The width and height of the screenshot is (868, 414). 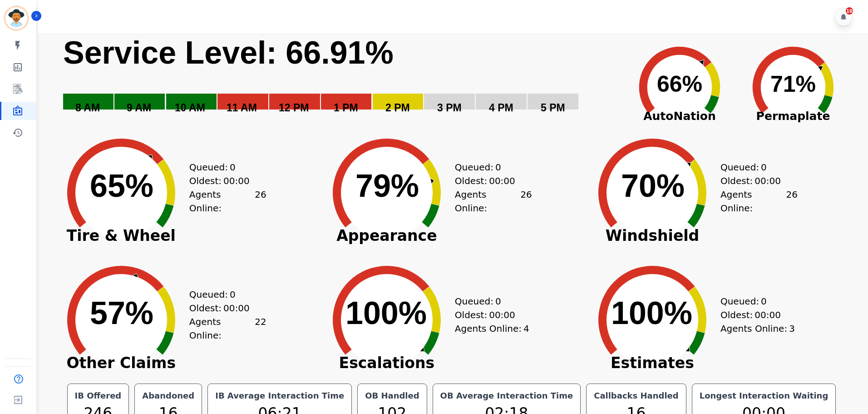 What do you see at coordinates (680, 116) in the screenshot?
I see `span: AutoNation` at bounding box center [680, 116].